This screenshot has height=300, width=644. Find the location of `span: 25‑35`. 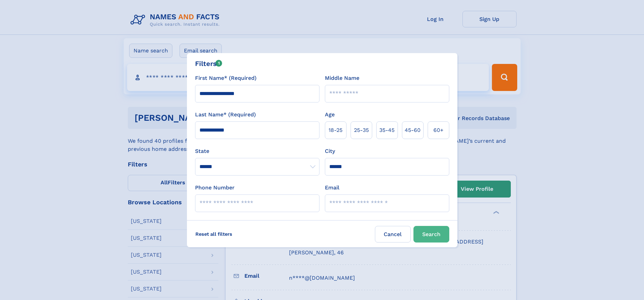

span: 25‑35 is located at coordinates (361, 130).